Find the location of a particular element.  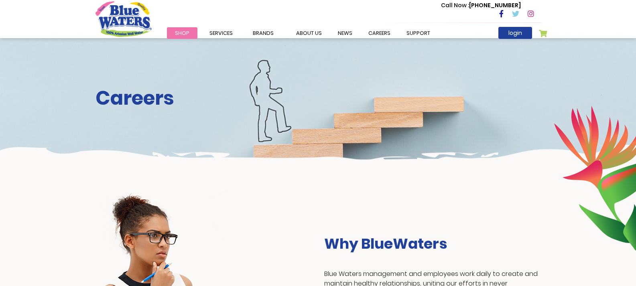

a: Brands is located at coordinates (263, 33).